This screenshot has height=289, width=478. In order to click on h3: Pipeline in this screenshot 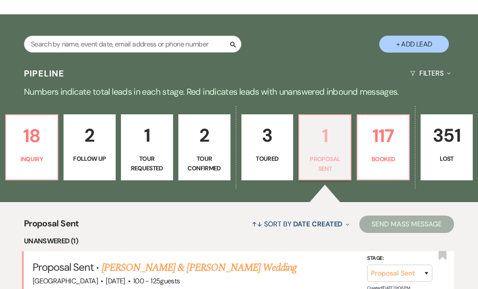, I will do `click(44, 74)`.